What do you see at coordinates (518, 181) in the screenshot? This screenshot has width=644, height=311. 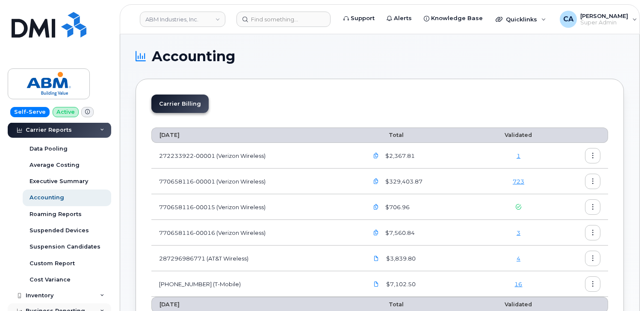 I see `a: 723` at bounding box center [518, 181].